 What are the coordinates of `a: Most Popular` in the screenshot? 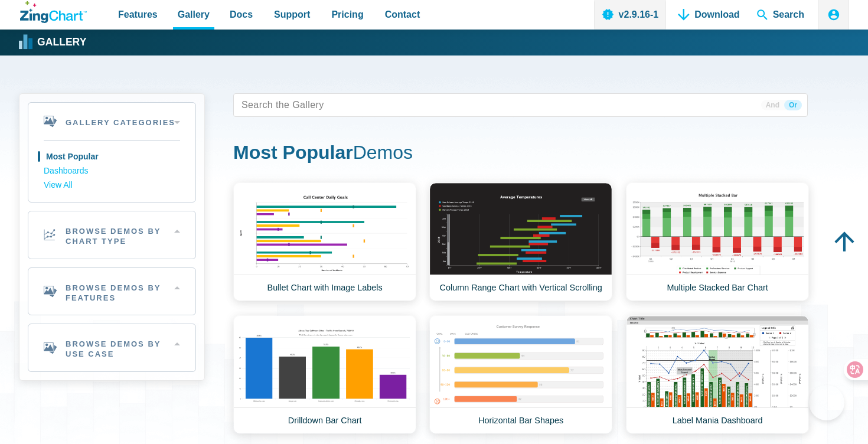 It's located at (111, 157).